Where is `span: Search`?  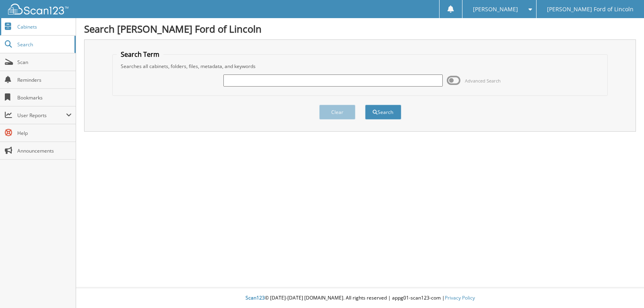 span: Search is located at coordinates (44, 44).